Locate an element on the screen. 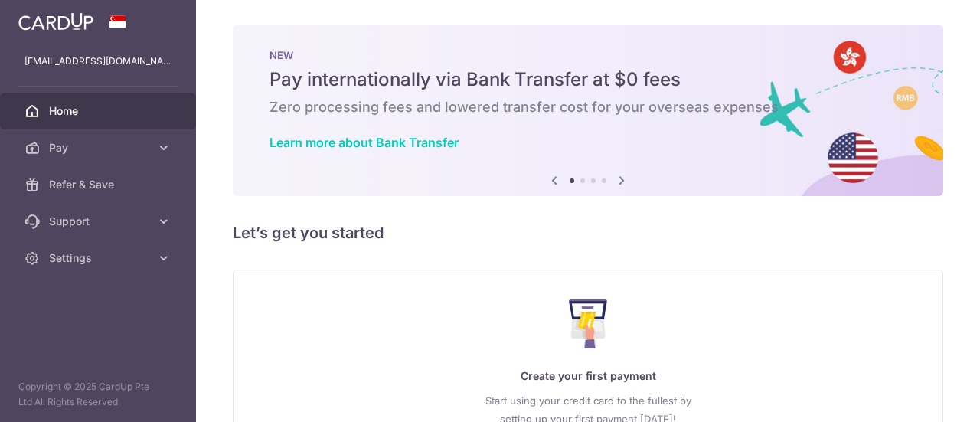 The image size is (980, 422). p: NEW is located at coordinates (588, 55).